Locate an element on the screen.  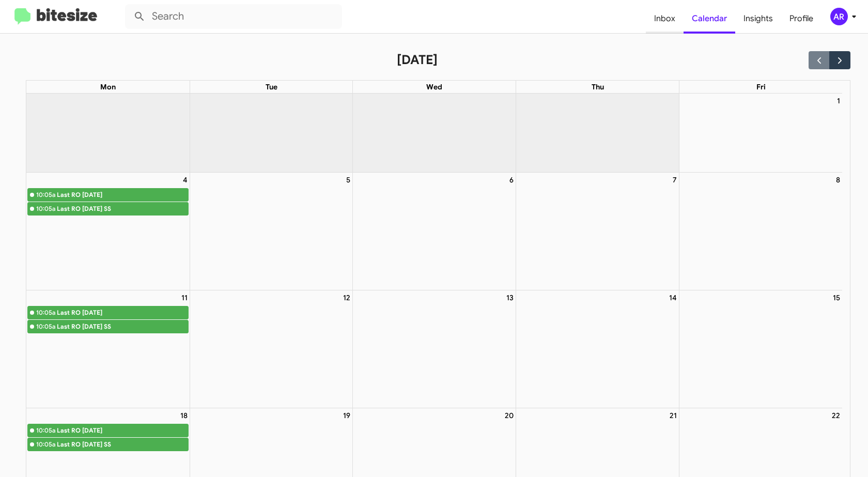
a: Calendar is located at coordinates (709, 19).